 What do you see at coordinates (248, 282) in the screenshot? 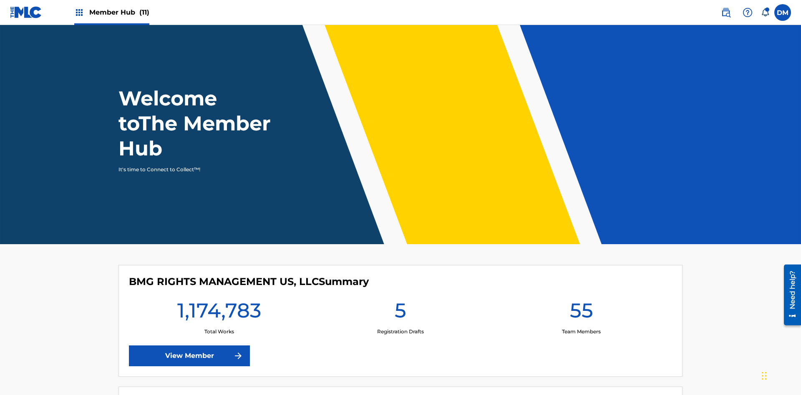
I see `h4: BMG RIGHTS MANAGEMENT US, LLC` at bounding box center [248, 282].